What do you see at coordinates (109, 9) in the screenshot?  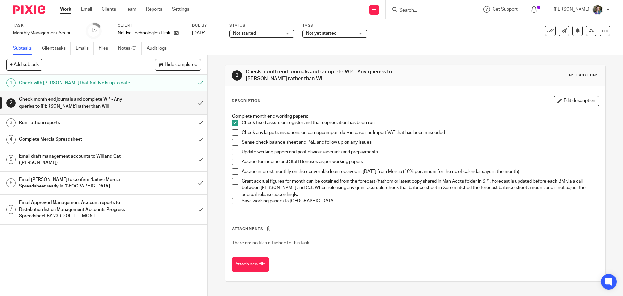 I see `a: Clients` at bounding box center [109, 9].